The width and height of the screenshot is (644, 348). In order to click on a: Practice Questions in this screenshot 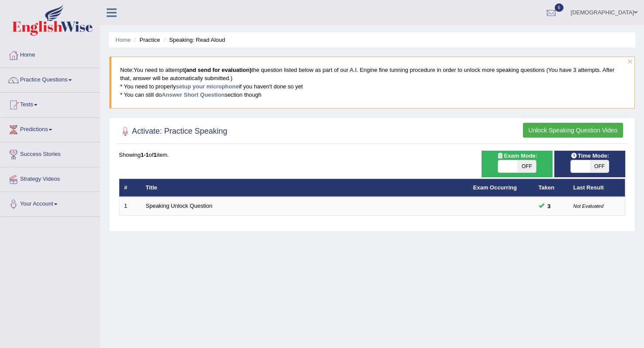, I will do `click(50, 79)`.